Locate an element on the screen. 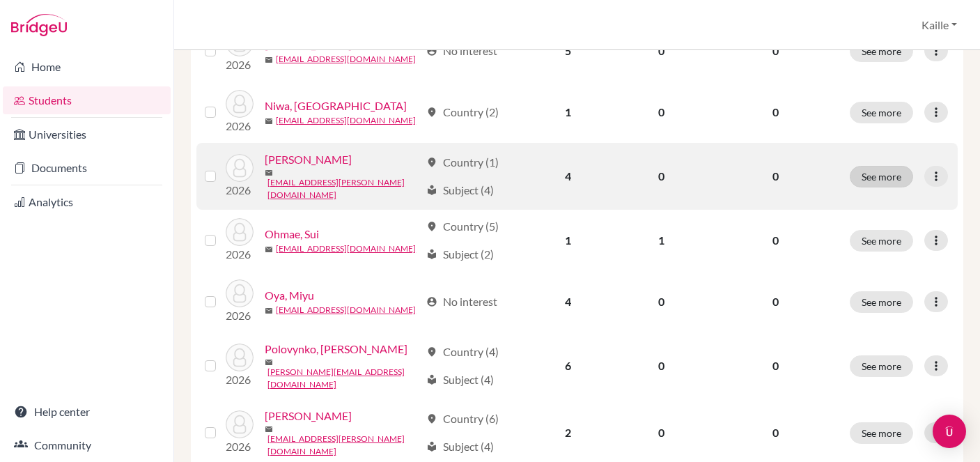 The width and height of the screenshot is (980, 462). img: Oya, Miyu is located at coordinates (240, 293).